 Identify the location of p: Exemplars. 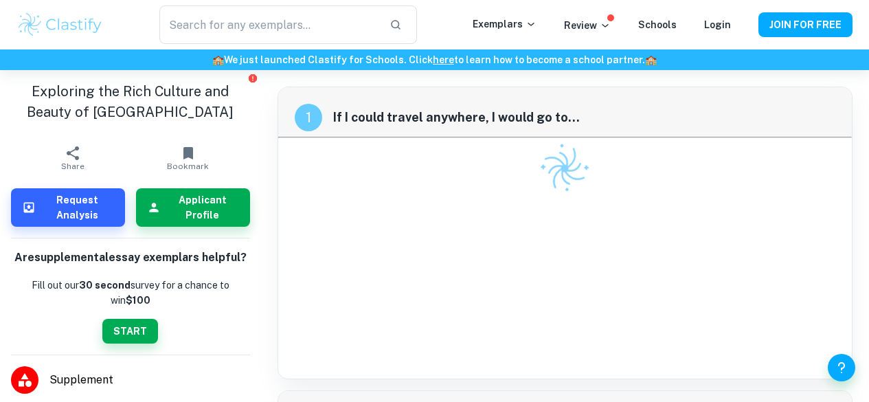
(504, 24).